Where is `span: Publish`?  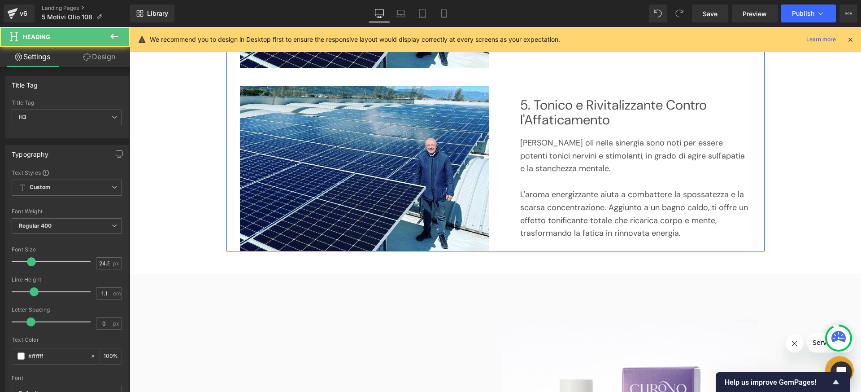
span: Publish is located at coordinates (803, 13).